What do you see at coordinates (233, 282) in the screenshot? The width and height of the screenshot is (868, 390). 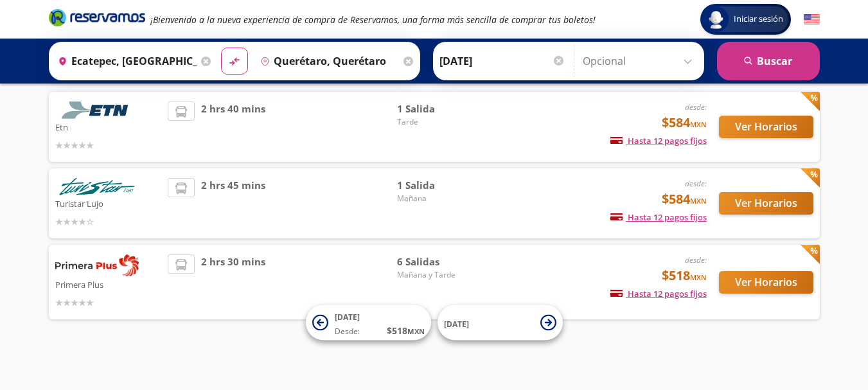 I see `span: 2 hrs 30 mins` at bounding box center [233, 282].